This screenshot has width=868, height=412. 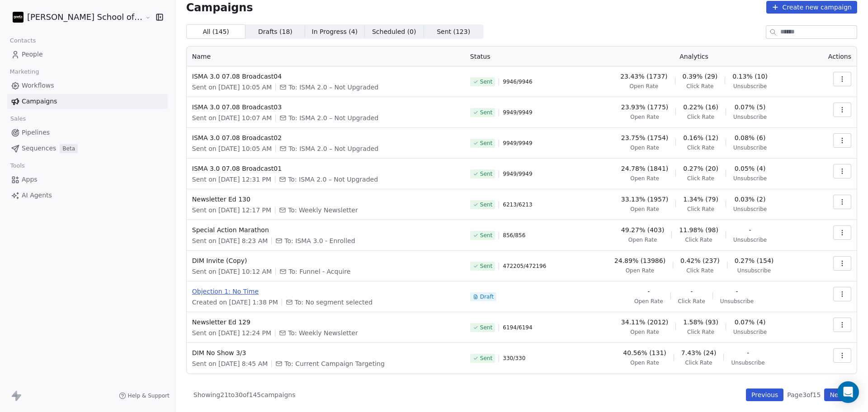 What do you see at coordinates (320, 241) in the screenshot?
I see `span: To: ISMA 3.0 - Enrolled` at bounding box center [320, 241].